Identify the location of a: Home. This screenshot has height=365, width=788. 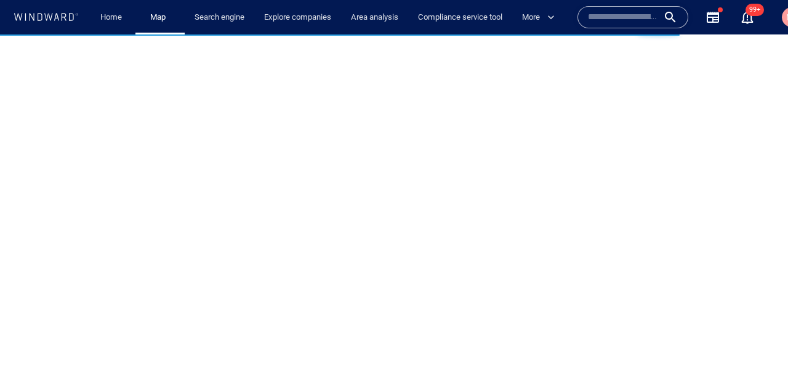
(111, 17).